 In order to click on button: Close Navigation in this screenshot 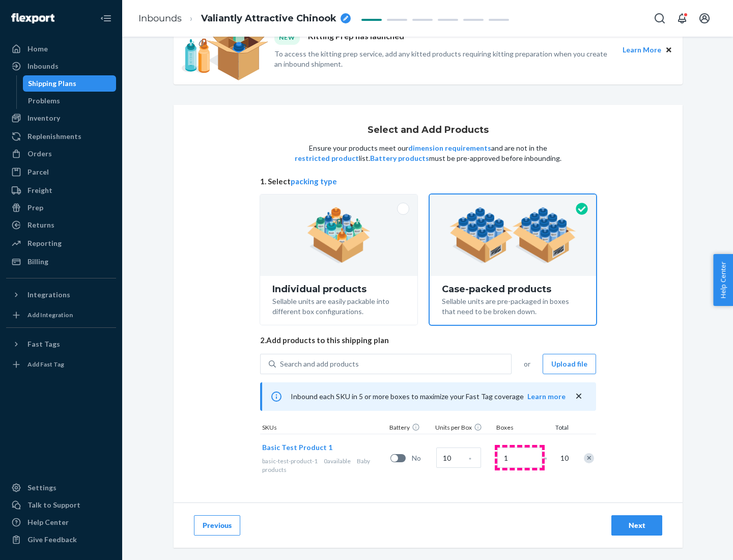, I will do `click(106, 18)`.